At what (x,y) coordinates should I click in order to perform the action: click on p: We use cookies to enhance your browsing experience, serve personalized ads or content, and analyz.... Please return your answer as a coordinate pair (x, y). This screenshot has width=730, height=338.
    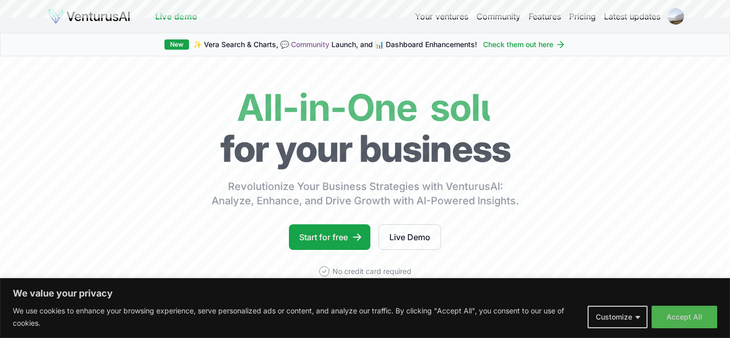
    Looking at the image, I should click on (296, 317).